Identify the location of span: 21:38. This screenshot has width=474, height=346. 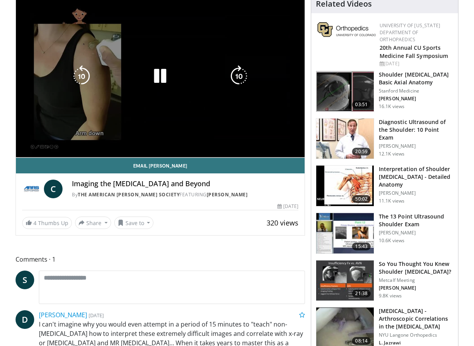
(361, 293).